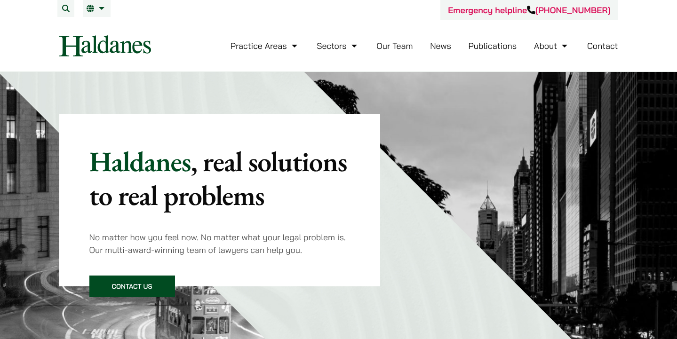 The width and height of the screenshot is (677, 339). What do you see at coordinates (394, 46) in the screenshot?
I see `a: Our Team` at bounding box center [394, 46].